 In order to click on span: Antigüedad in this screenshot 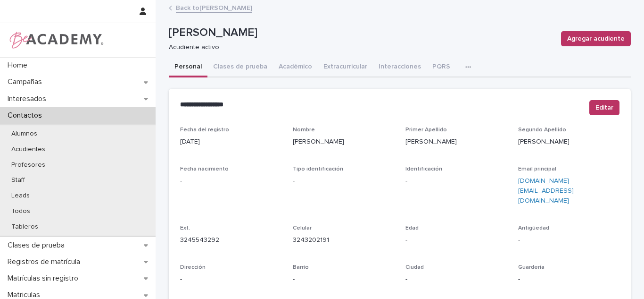, I will do `click(534, 228)`.